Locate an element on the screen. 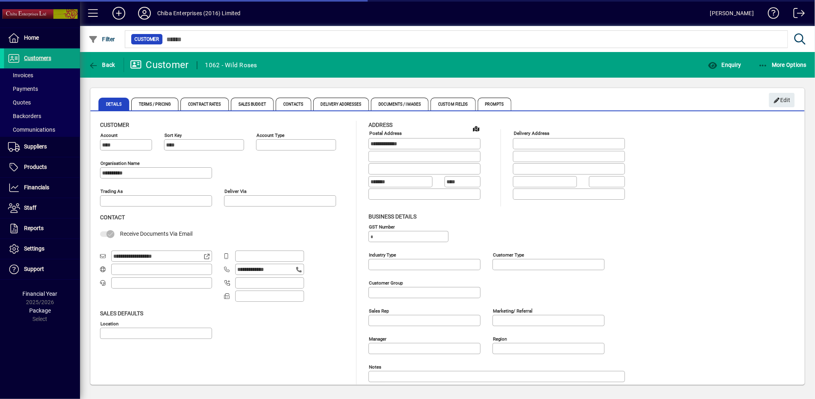 This screenshot has width=815, height=399. span: Staff is located at coordinates (30, 208).